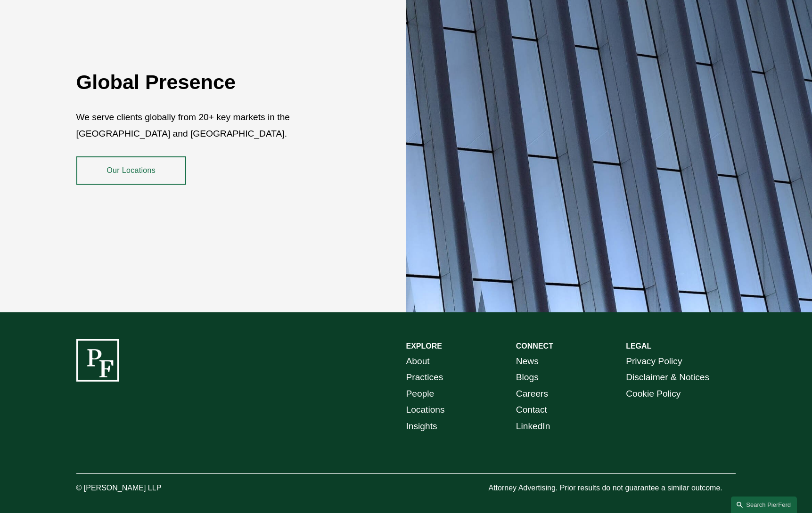 The height and width of the screenshot is (513, 812). What do you see at coordinates (764, 505) in the screenshot?
I see `a: Search this site` at bounding box center [764, 505].